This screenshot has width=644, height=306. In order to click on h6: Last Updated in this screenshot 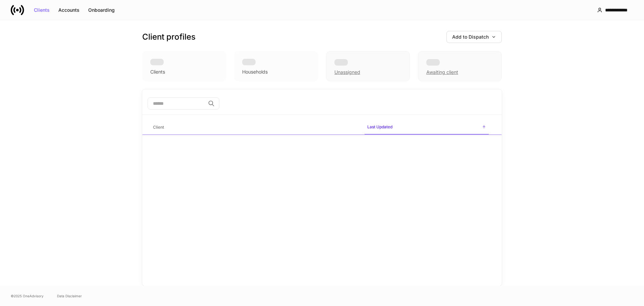, I will do `click(380, 127)`.